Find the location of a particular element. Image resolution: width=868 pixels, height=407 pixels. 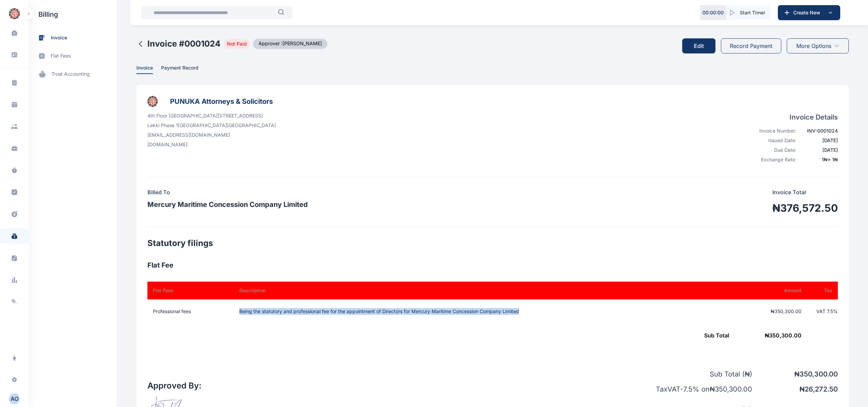

div: INV-0001024 is located at coordinates (819, 131).